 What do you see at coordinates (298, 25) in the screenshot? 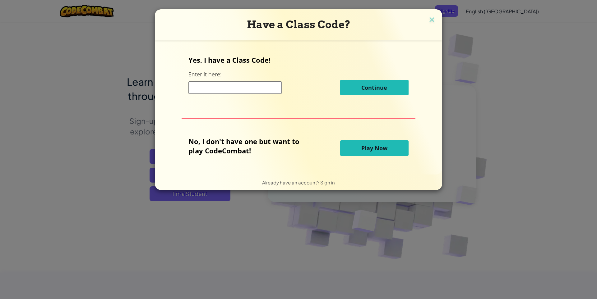
I see `span: Have a Class Code?` at bounding box center [298, 25].